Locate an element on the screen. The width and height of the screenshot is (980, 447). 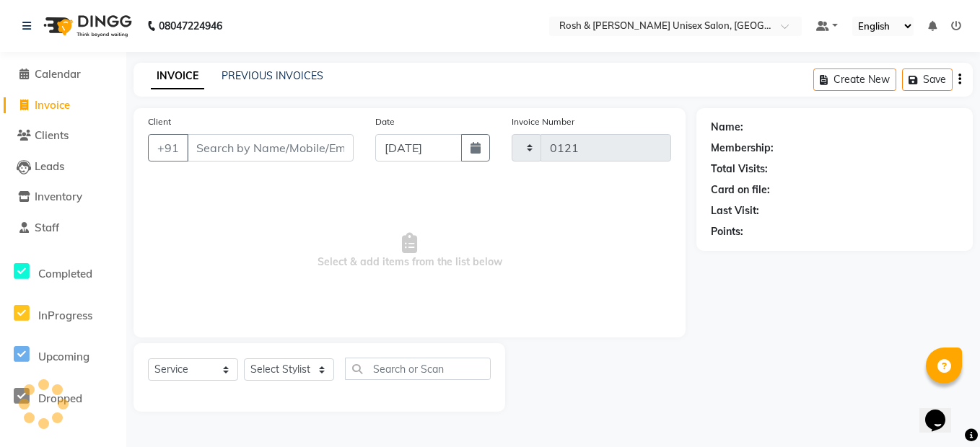
input: Search or Scan is located at coordinates (418, 369).